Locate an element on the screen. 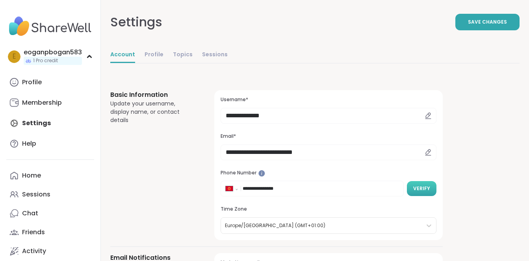  div: Update your username, display name, or contact details is located at coordinates (153, 112).